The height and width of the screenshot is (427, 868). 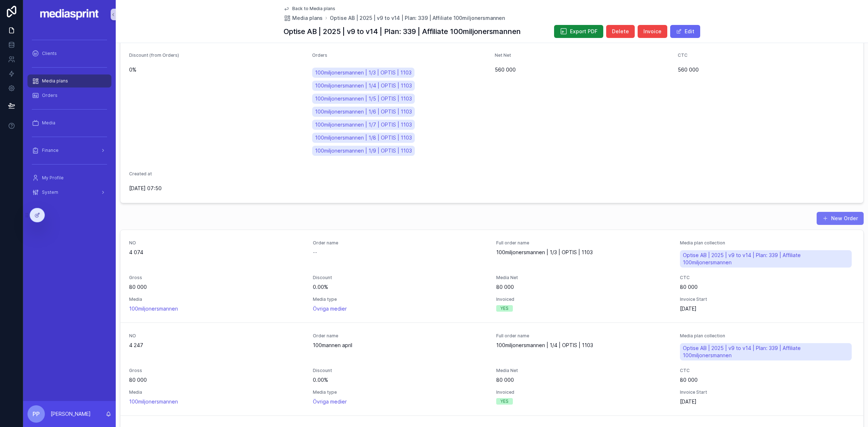 I want to click on span: 100miljonersmannen | 1/7 | OPTIS | 1103, so click(x=363, y=125).